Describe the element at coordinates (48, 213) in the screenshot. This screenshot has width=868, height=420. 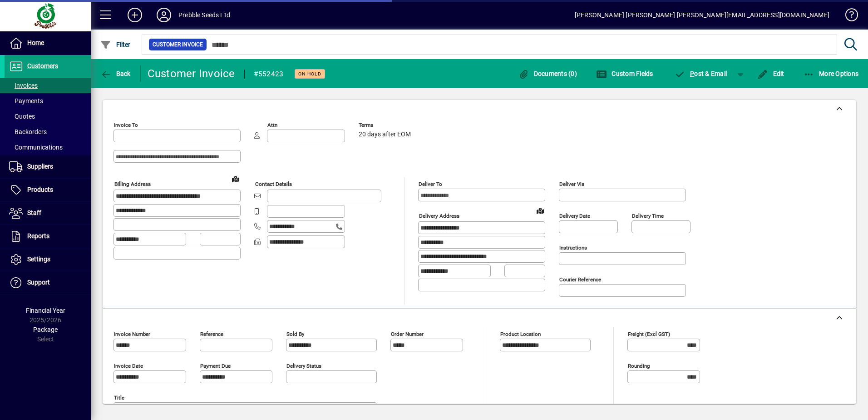
I see `a: Staff` at that location.